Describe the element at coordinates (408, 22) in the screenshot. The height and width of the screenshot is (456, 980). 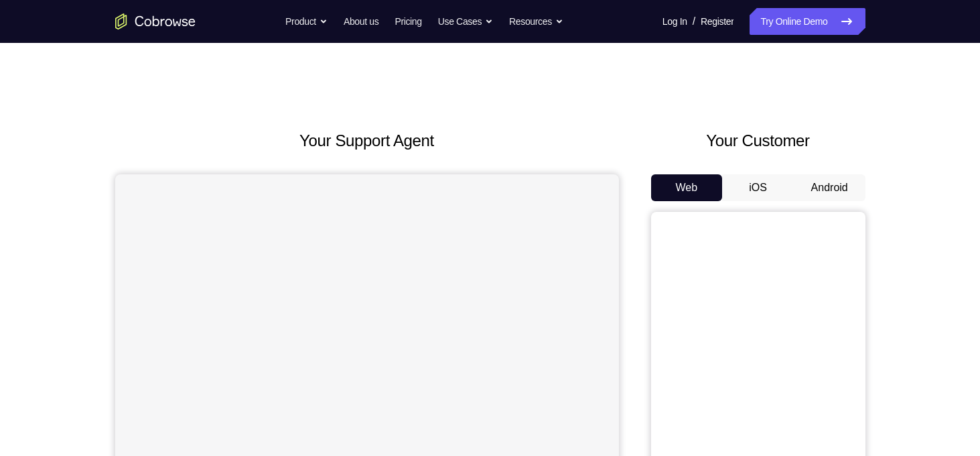
I see `a: Pricing` at that location.